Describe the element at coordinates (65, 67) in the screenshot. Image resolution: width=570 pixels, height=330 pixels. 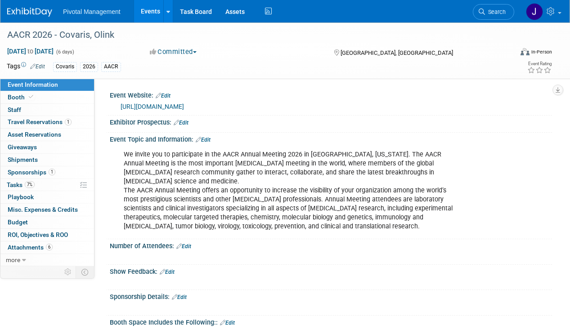
I see `div: Covaris` at that location.